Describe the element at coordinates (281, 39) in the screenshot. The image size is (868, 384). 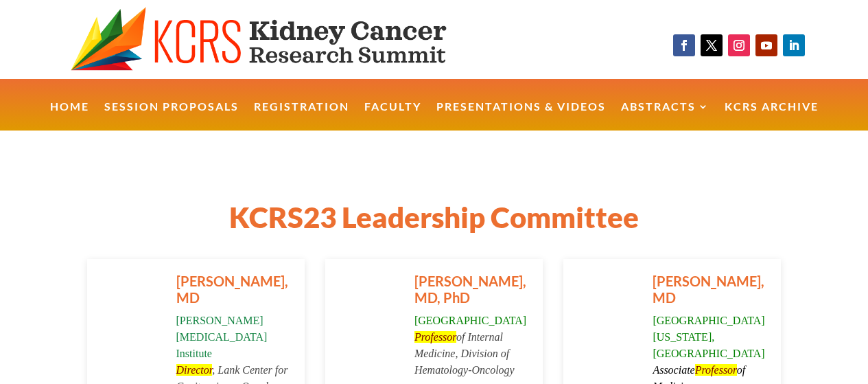
I see `img: KCRS generic logo wide` at that location.